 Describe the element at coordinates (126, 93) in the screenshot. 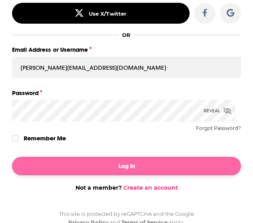

I see `label: Password` at that location.